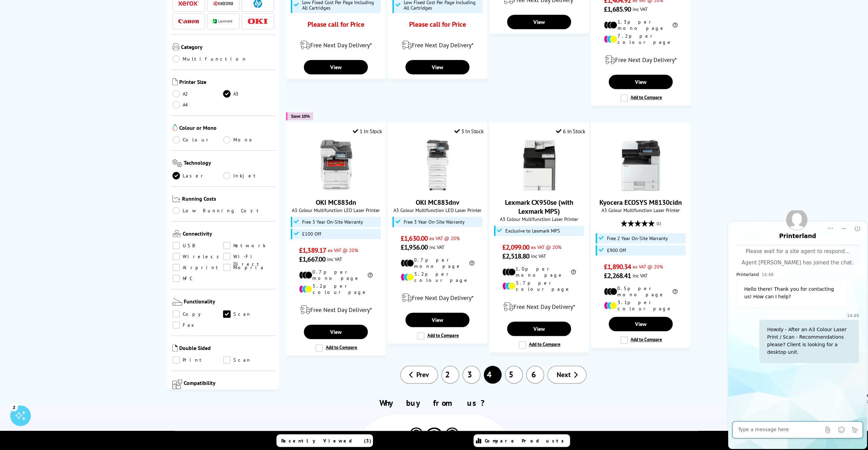  Describe the element at coordinates (539, 307) in the screenshot. I see `div: modal_delivery` at that location.